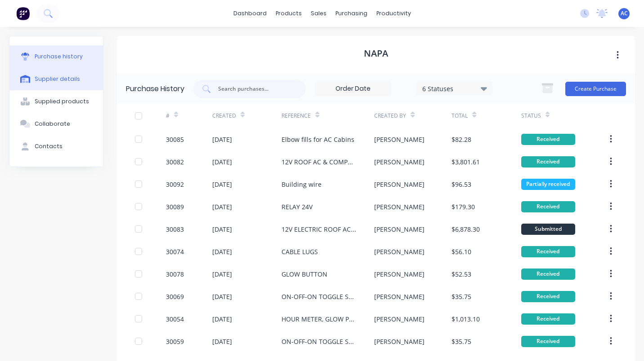 This screenshot has width=644, height=361. I want to click on button: Supplied products, so click(56, 101).